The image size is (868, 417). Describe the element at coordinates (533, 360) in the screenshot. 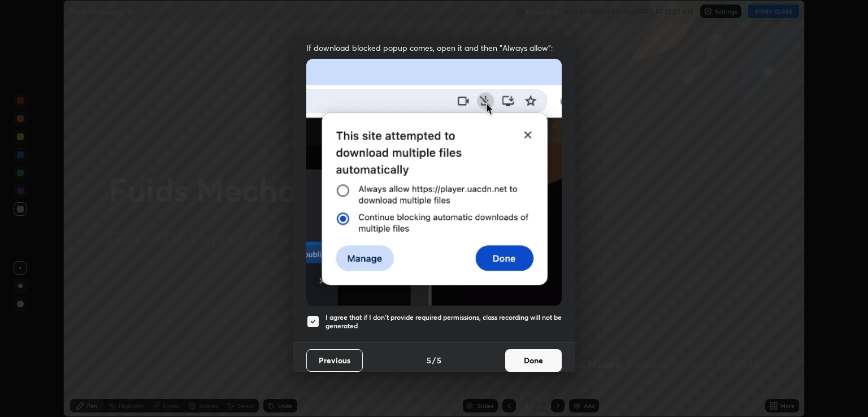

I see `button: Done` at that location.